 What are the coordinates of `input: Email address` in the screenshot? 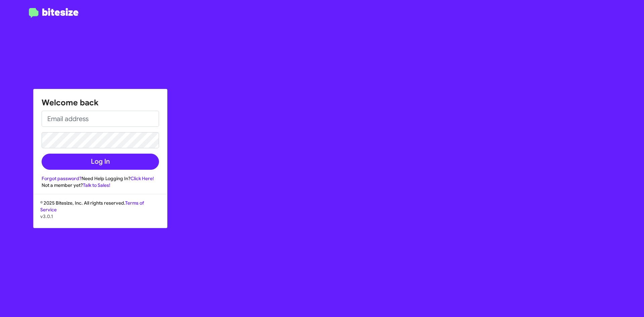 It's located at (100, 119).